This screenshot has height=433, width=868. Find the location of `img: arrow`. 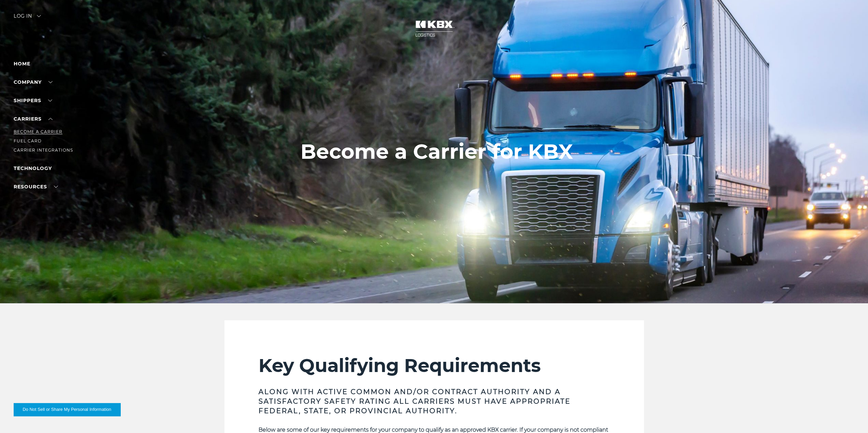

img: arrow is located at coordinates (39, 16).